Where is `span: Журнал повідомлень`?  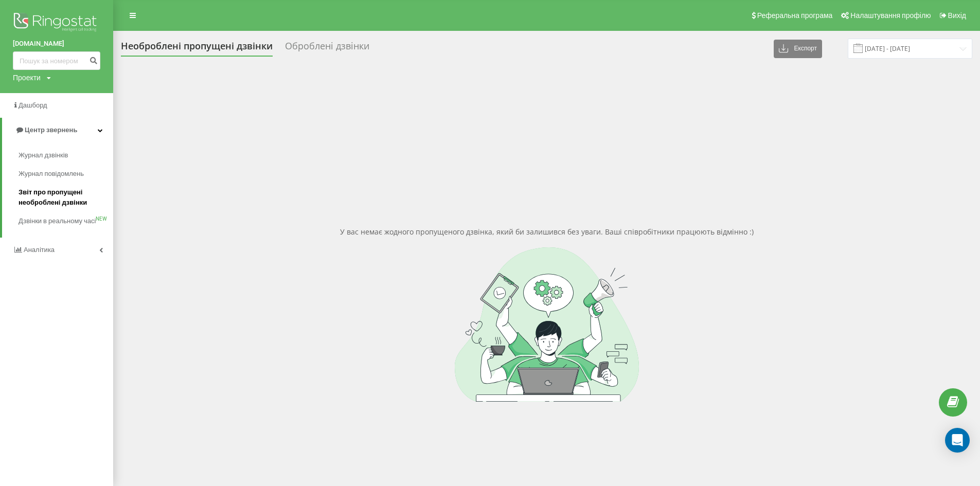 span: Журнал повідомлень is located at coordinates (51, 174).